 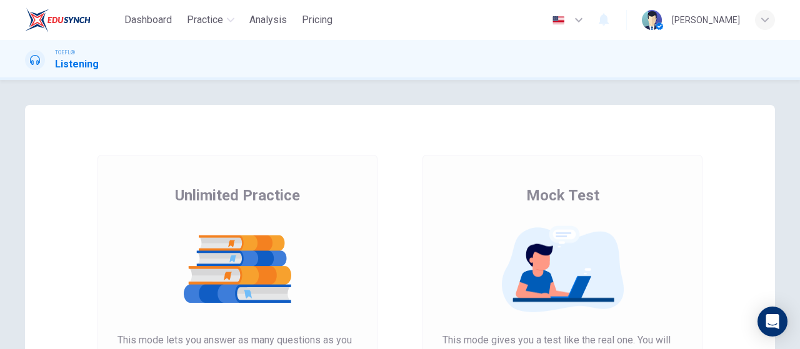 I want to click on span: Mock Test, so click(x=562, y=196).